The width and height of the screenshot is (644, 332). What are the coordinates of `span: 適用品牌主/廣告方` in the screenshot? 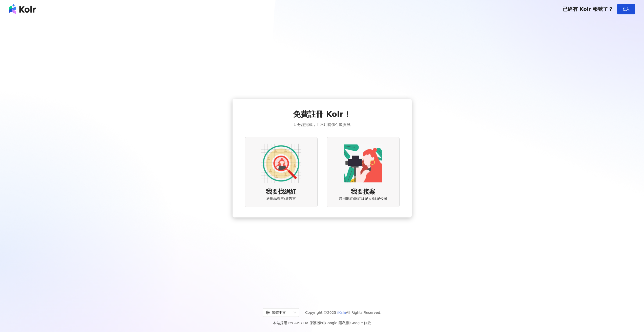 It's located at (281, 198).